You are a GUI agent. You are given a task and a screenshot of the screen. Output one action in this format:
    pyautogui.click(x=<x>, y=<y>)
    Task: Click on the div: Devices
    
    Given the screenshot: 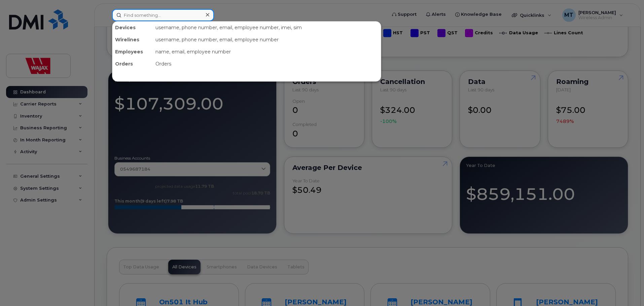 What is the action you would take?
    pyautogui.click(x=133, y=27)
    